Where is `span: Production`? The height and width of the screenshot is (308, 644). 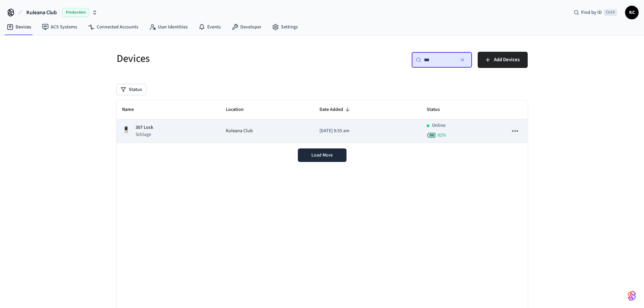 span: Production is located at coordinates (76, 13).